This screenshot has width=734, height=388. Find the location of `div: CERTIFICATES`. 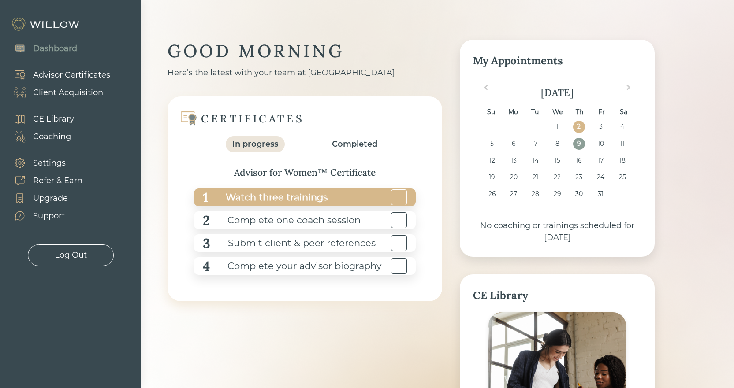

div: CERTIFICATES is located at coordinates (252, 119).